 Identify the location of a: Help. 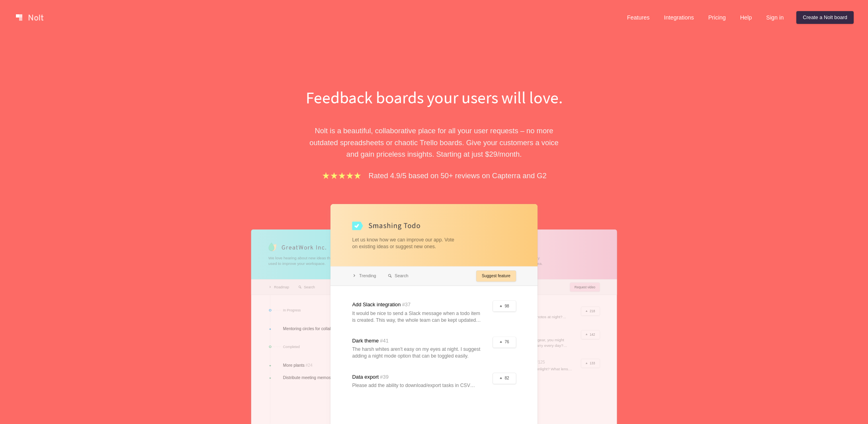
(746, 17).